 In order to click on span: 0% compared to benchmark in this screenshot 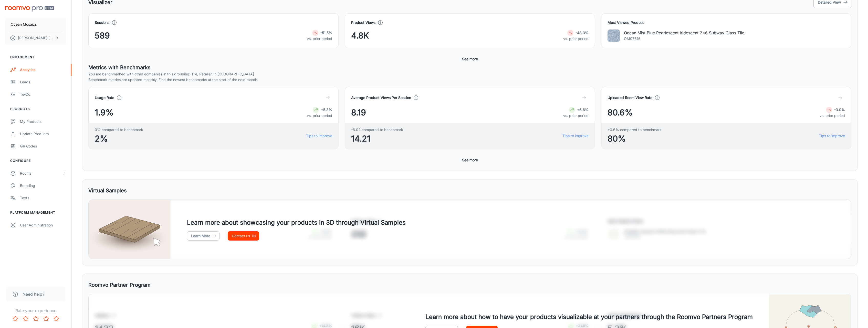, I will do `click(119, 130)`.